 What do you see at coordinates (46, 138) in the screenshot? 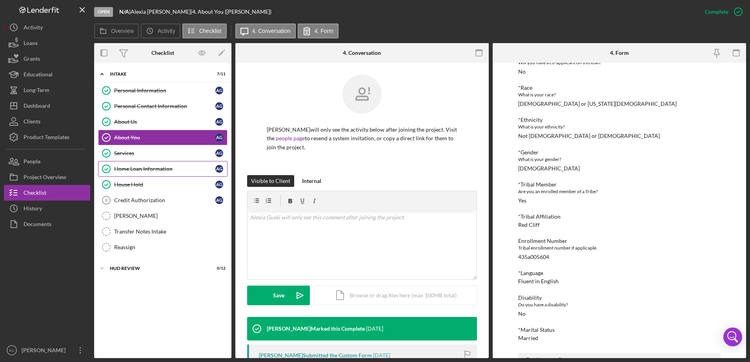
I see `div: Product Templates` at bounding box center [46, 138].